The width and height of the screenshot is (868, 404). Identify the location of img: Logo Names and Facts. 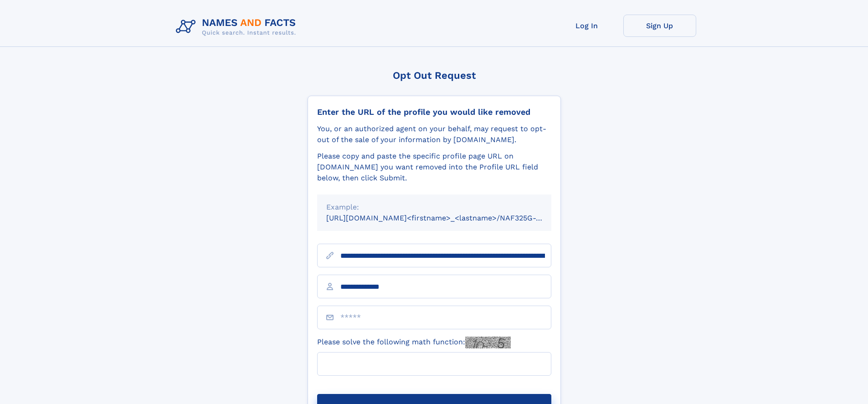
(237, 27).